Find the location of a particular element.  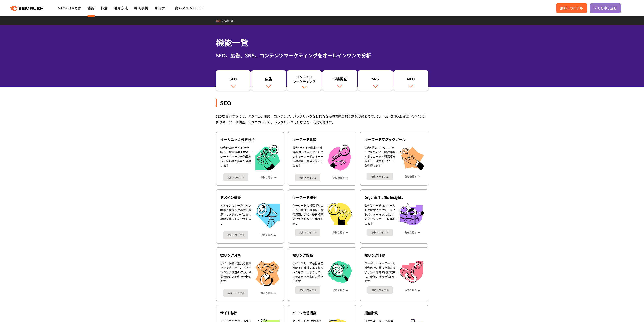

a: 料金 is located at coordinates (104, 8).